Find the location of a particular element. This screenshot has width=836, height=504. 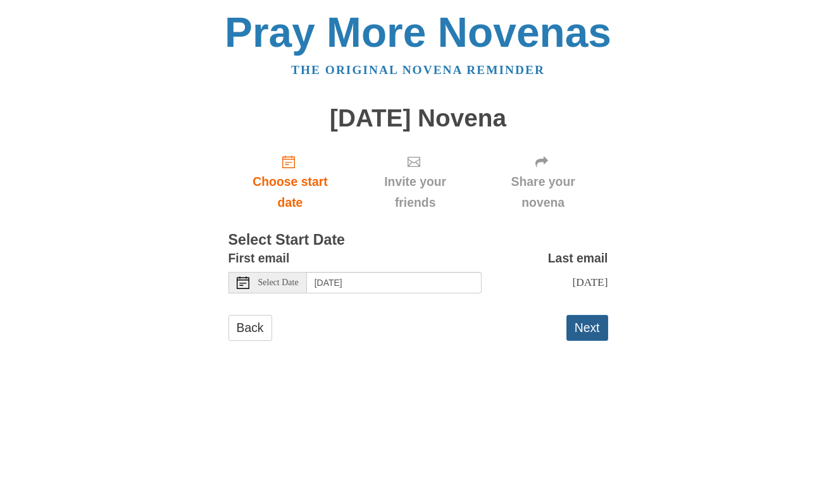

h3: Select Start Date is located at coordinates (418, 241).